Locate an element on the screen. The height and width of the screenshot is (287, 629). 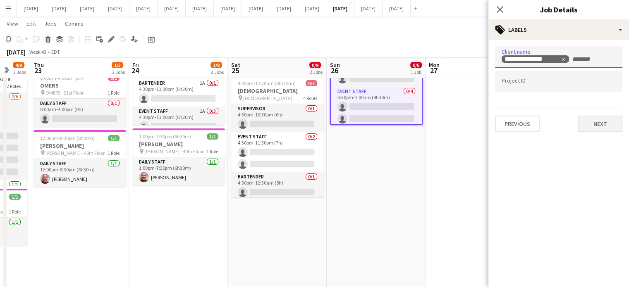
input: + Label is located at coordinates (589, 60).